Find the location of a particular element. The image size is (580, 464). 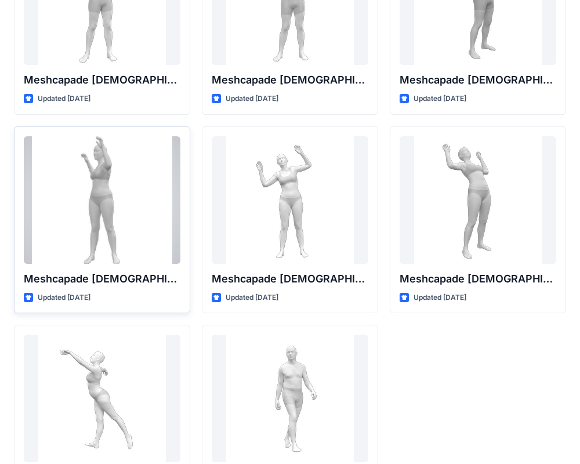

a: Meshcapade Female Stretch Side To Side Animation is located at coordinates (102, 200).